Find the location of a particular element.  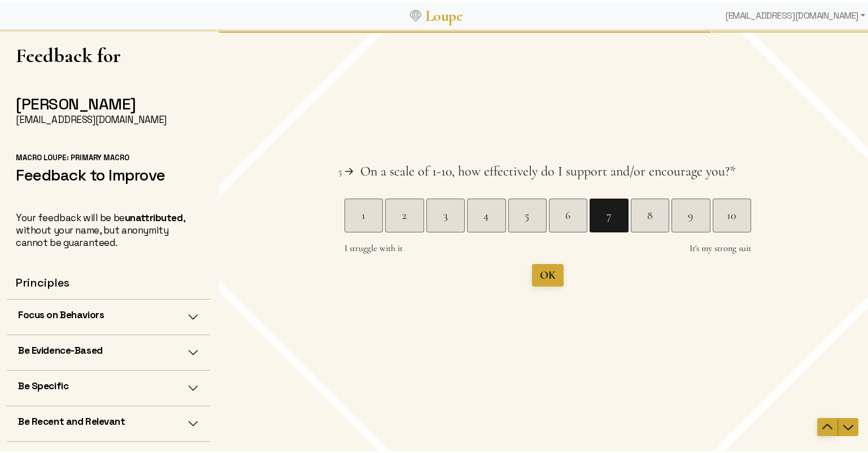

button: Navigate to next question is located at coordinates (629, 397).